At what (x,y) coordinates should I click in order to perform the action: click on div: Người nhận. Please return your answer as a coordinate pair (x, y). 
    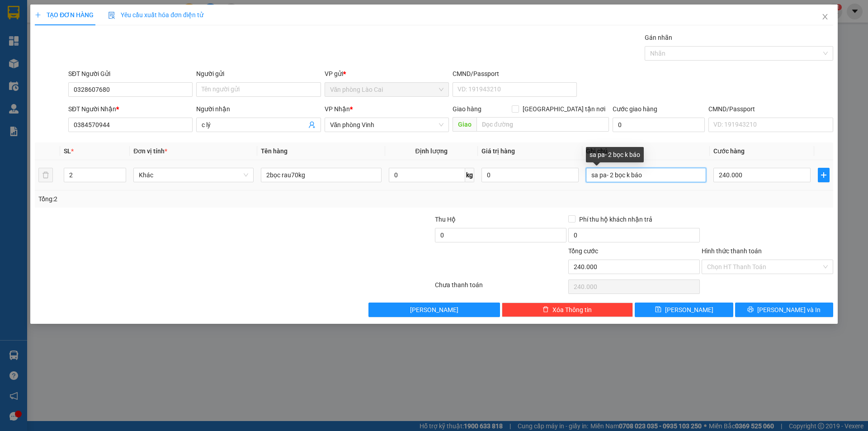
    Looking at the image, I should click on (258, 109).